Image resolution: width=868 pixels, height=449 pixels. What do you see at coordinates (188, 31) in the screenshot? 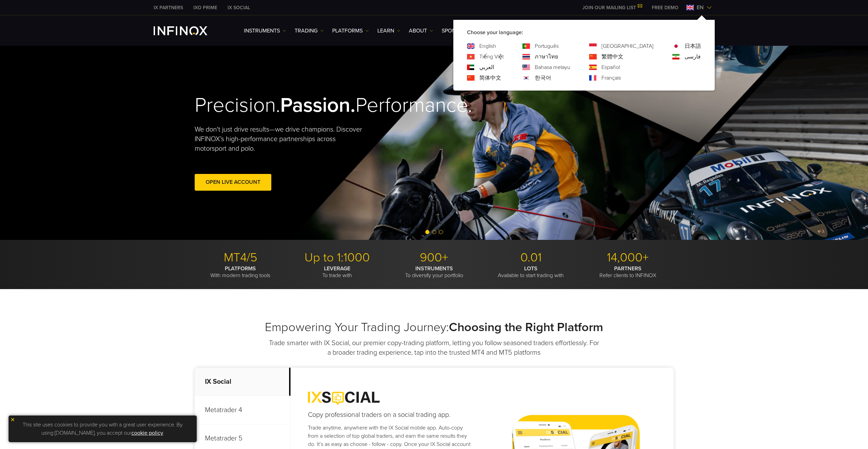
I see `a: INFINOX Logo` at bounding box center [188, 31].